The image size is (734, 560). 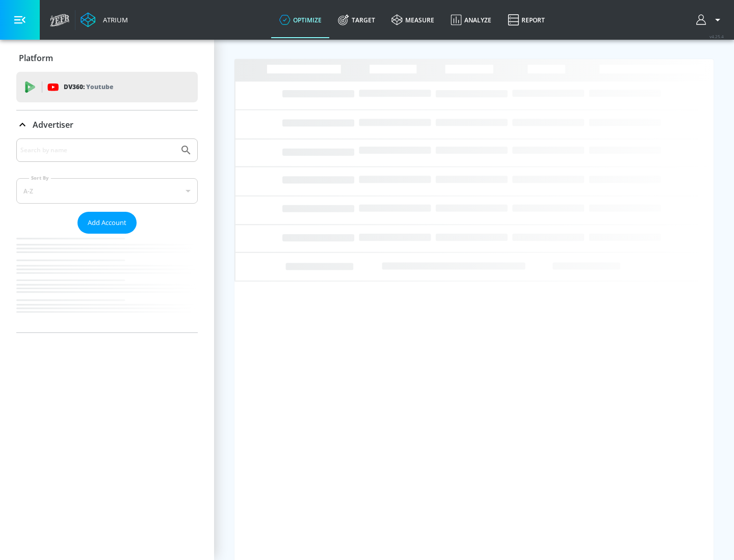 What do you see at coordinates (113, 20) in the screenshot?
I see `div: Atrium` at bounding box center [113, 20].